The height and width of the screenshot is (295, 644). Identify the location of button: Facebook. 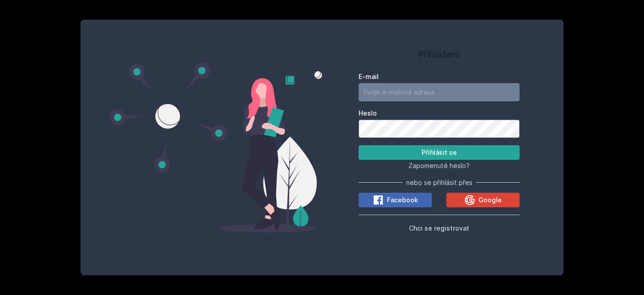
(395, 200).